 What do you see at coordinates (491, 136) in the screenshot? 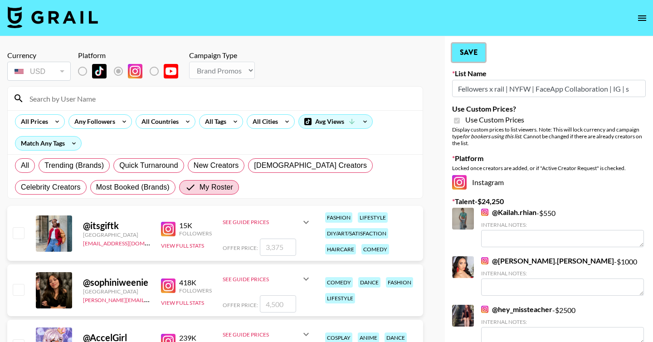
I see `em: for bookers using this list` at bounding box center [491, 136].